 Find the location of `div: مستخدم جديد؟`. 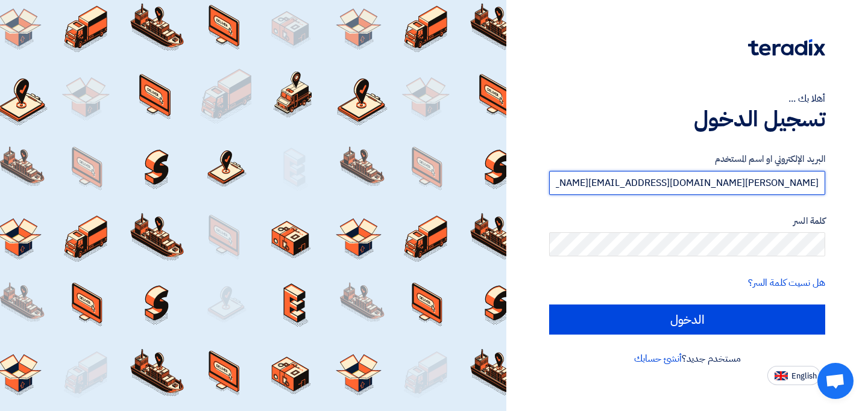

div: مستخدم جديد؟ is located at coordinates (687, 359).